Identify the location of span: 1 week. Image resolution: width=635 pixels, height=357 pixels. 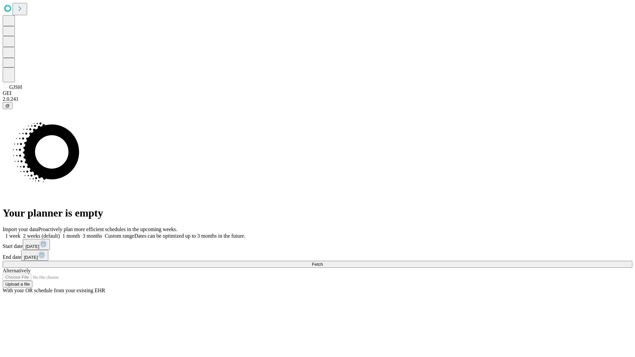
(13, 236).